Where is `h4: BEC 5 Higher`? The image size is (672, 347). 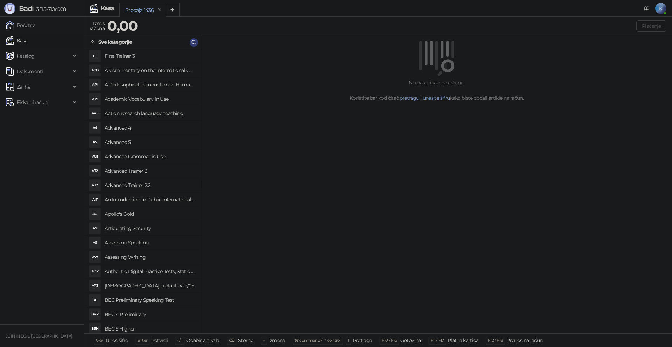 h4: BEC 5 Higher is located at coordinates (150, 329).